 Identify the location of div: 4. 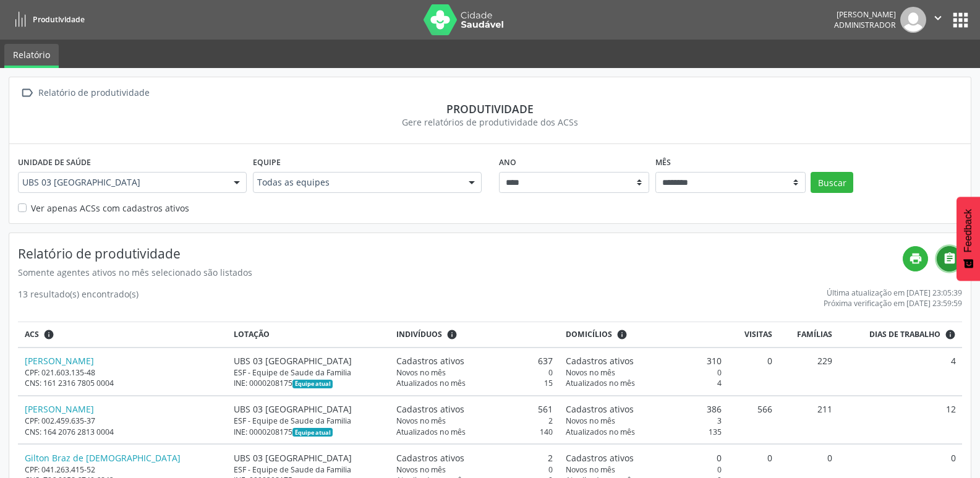
(644, 383).